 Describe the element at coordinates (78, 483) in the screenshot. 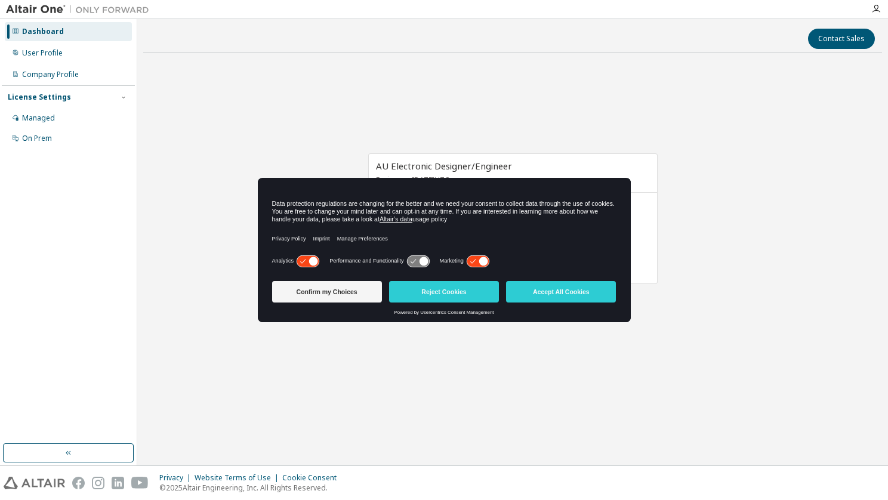

I see `img: facebook.svg` at that location.